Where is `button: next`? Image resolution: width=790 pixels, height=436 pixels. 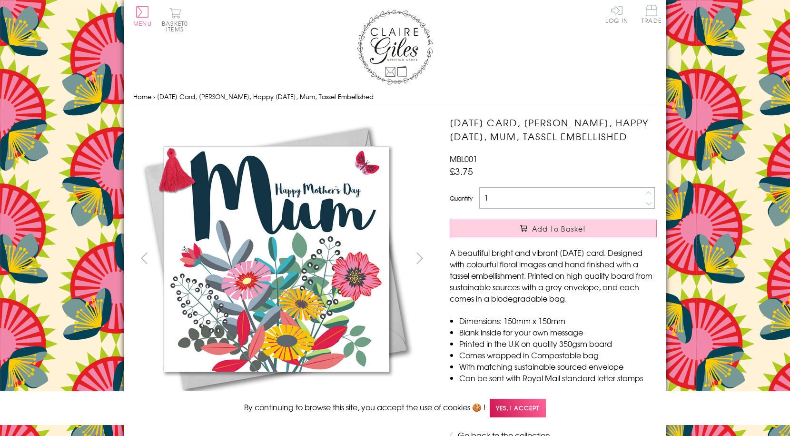
button: next is located at coordinates (420, 258).